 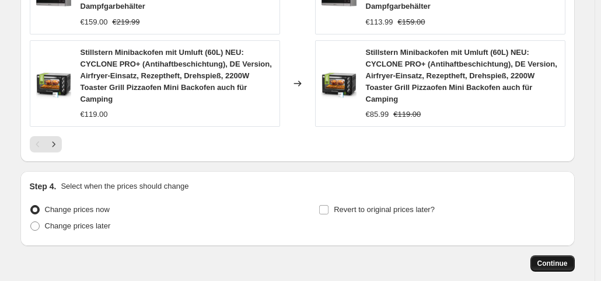 What do you see at coordinates (411, 22) in the screenshot?
I see `strike: €159.00` at bounding box center [411, 22].